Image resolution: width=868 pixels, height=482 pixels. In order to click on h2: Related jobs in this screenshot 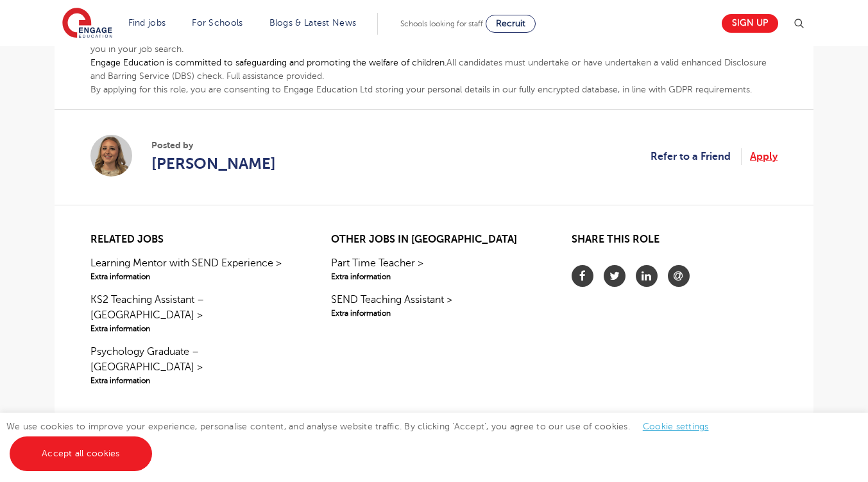, I will do `click(193, 239)`.